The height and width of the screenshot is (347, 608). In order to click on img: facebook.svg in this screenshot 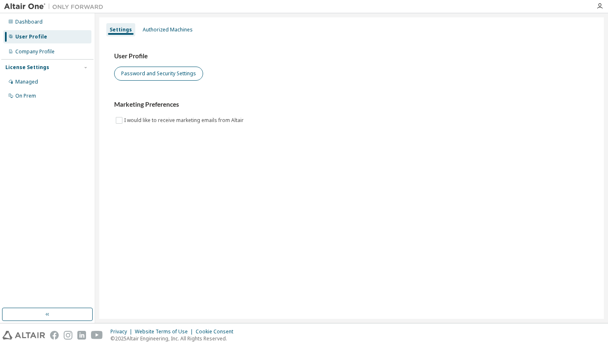, I will do `click(54, 335)`.